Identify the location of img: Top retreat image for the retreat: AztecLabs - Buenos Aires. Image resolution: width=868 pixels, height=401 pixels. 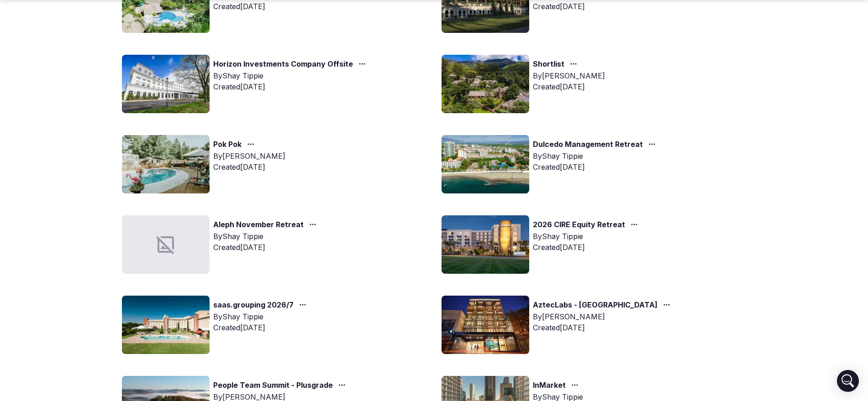
(485, 325).